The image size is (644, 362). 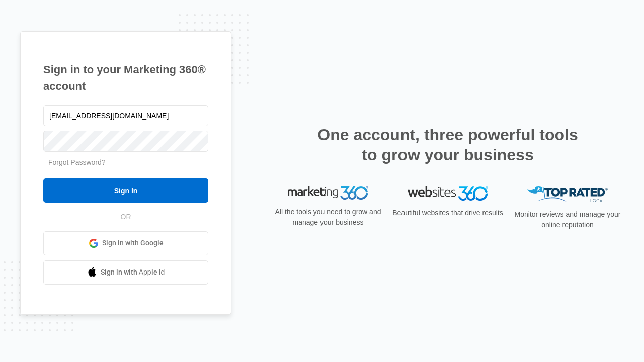 I want to click on img: Top Rated Local, so click(x=568, y=194).